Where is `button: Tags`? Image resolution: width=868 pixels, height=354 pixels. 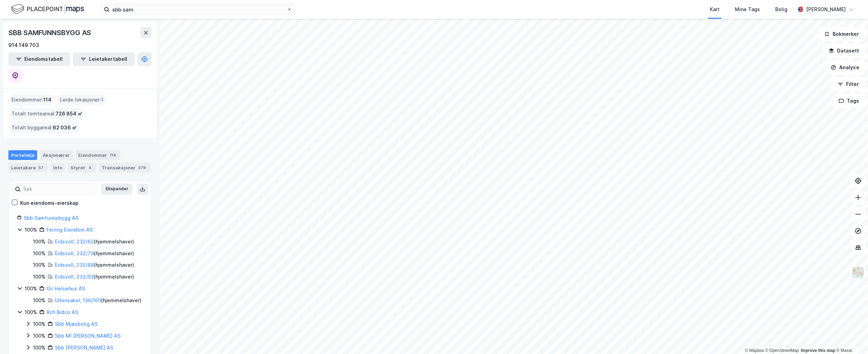
button: Tags is located at coordinates (849, 101).